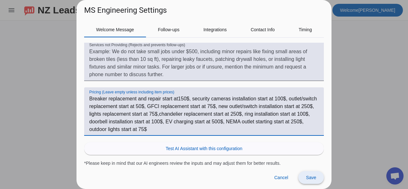 The width and height of the screenshot is (408, 189). I want to click on mat-label: Services not Providing (Rejects and prevents follow-ups), so click(137, 45).